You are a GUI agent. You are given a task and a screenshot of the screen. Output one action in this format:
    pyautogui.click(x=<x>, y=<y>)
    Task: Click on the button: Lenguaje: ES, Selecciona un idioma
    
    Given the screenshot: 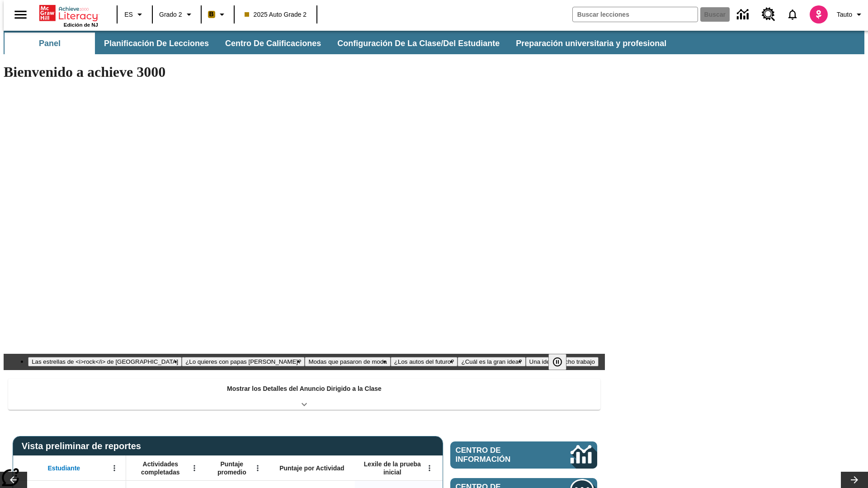 What is the action you would take?
    pyautogui.click(x=135, y=14)
    